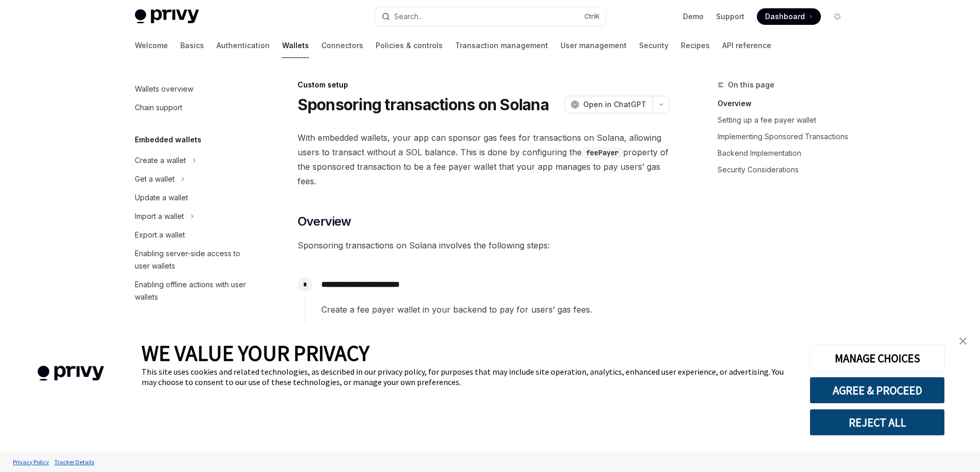 The height and width of the screenshot is (472, 980). Describe the element at coordinates (963, 341) in the screenshot. I see `img: close banner` at that location.